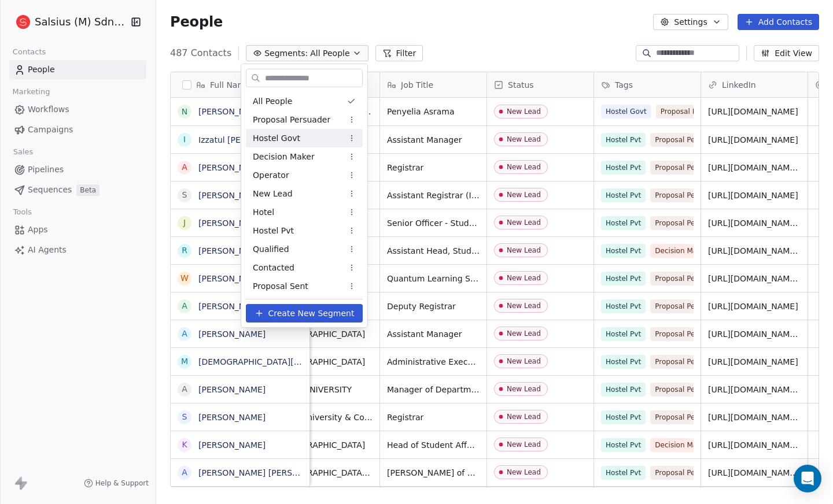 This screenshot has width=833, height=504. I want to click on span: Proposal Sent, so click(281, 286).